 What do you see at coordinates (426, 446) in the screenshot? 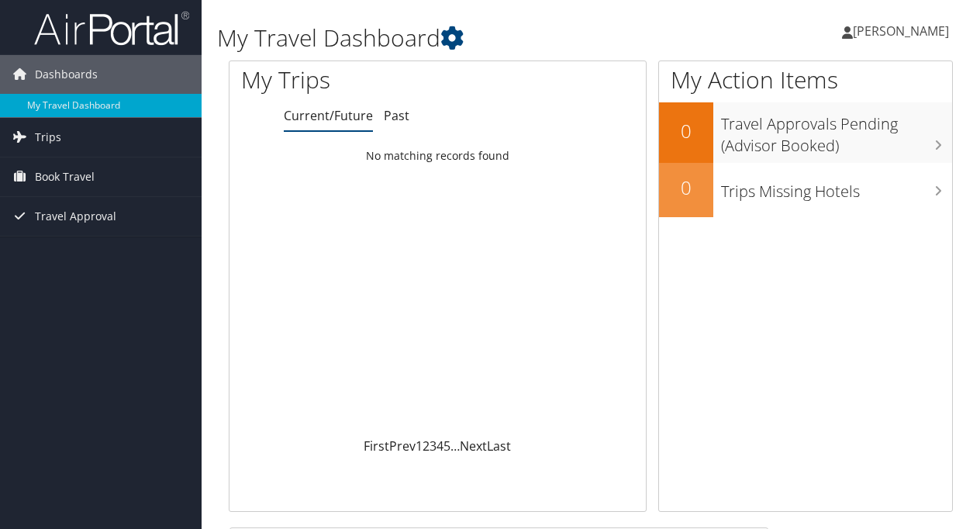
I see `a: 2` at bounding box center [426, 446].